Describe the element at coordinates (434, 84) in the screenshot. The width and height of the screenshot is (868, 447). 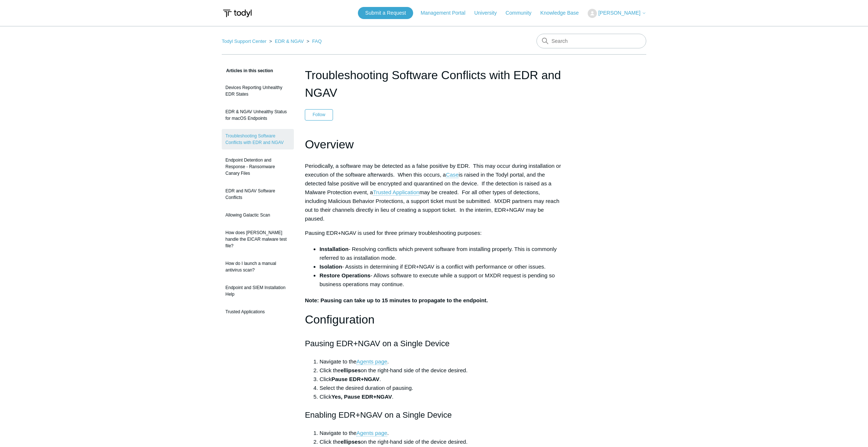
I see `h1: Troubleshooting Software Conflicts with EDR and NGAV` at that location.